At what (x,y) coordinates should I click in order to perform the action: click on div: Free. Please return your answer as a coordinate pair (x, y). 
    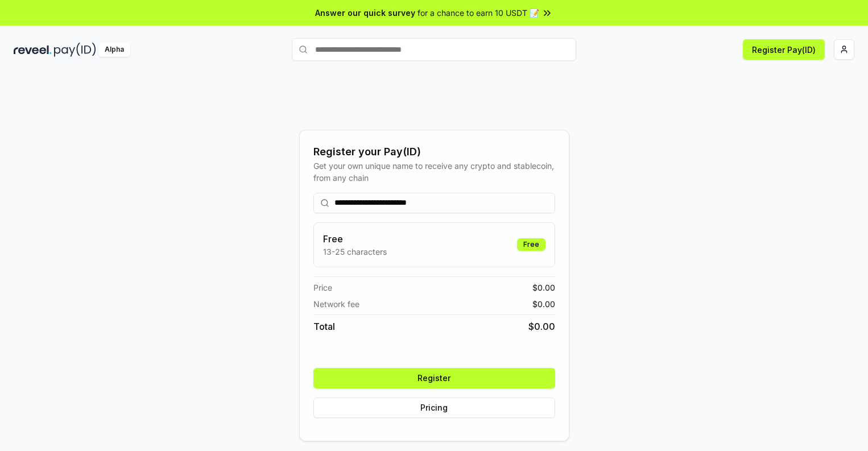
    Looking at the image, I should click on (531, 245).